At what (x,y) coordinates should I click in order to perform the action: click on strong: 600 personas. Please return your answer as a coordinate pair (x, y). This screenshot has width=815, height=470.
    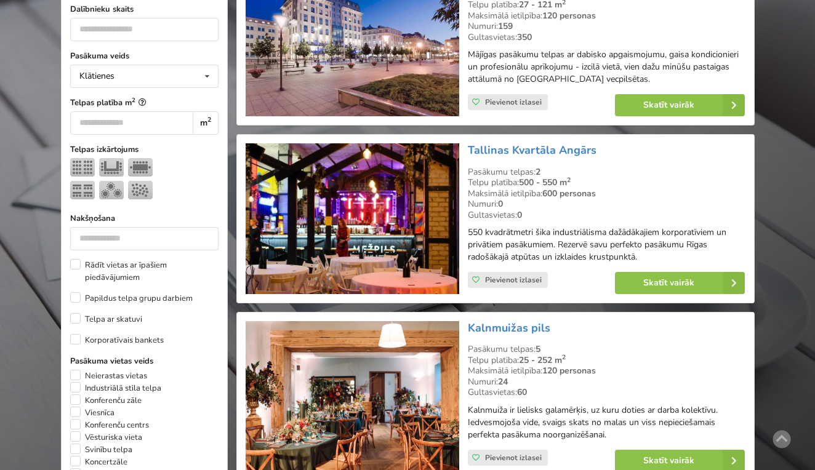
    Looking at the image, I should click on (569, 193).